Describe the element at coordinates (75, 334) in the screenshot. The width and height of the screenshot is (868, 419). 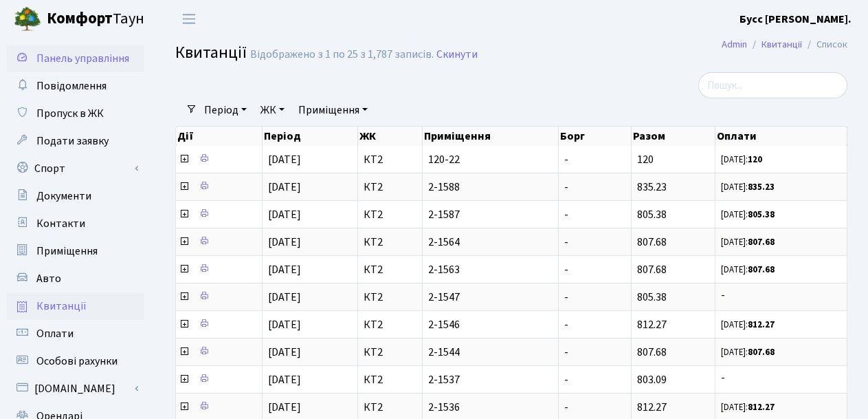
I see `a: Оплати` at that location.